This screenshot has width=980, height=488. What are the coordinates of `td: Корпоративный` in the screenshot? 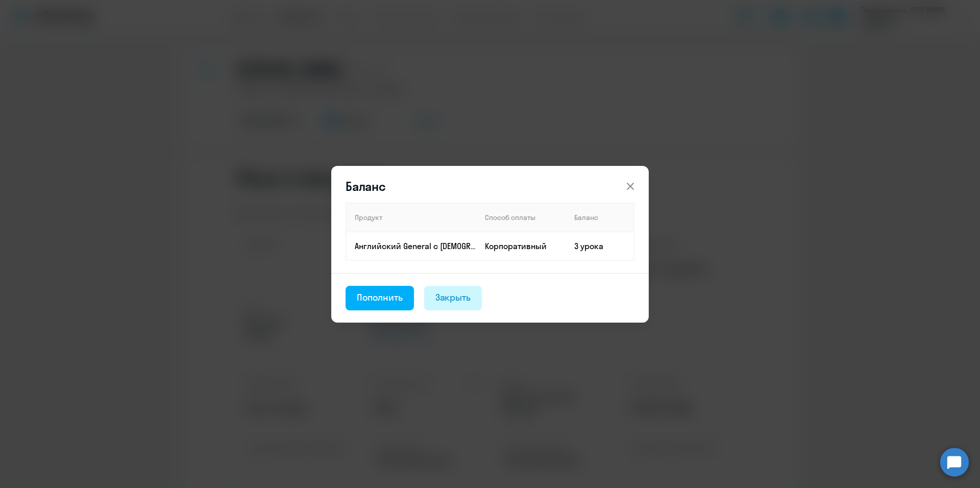 It's located at (521, 246).